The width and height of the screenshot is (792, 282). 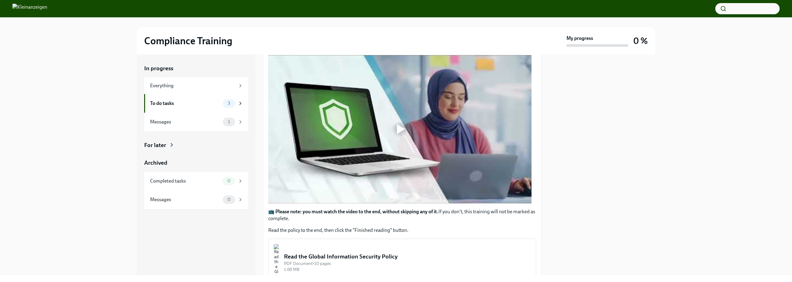 What do you see at coordinates (407, 269) in the screenshot?
I see `div: 1.68 MB` at bounding box center [407, 269].